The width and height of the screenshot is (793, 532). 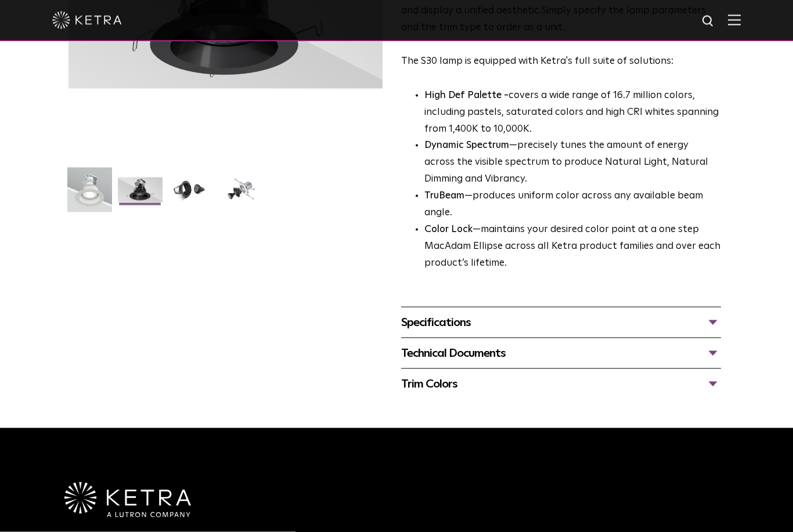 What do you see at coordinates (735, 20) in the screenshot?
I see `img: Hamburger%20Nav.svg` at bounding box center [735, 20].